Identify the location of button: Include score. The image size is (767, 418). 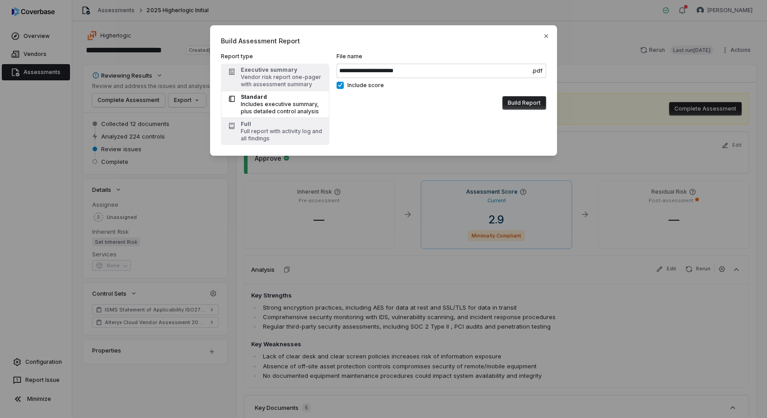
(340, 85).